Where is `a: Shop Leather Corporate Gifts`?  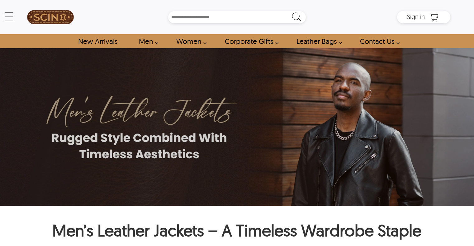 a: Shop Leather Corporate Gifts is located at coordinates (250, 41).